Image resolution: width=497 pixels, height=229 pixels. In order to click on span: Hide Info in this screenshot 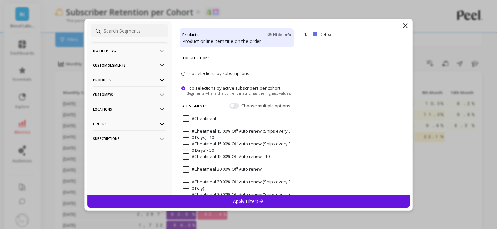, I will do `click(279, 35)`.